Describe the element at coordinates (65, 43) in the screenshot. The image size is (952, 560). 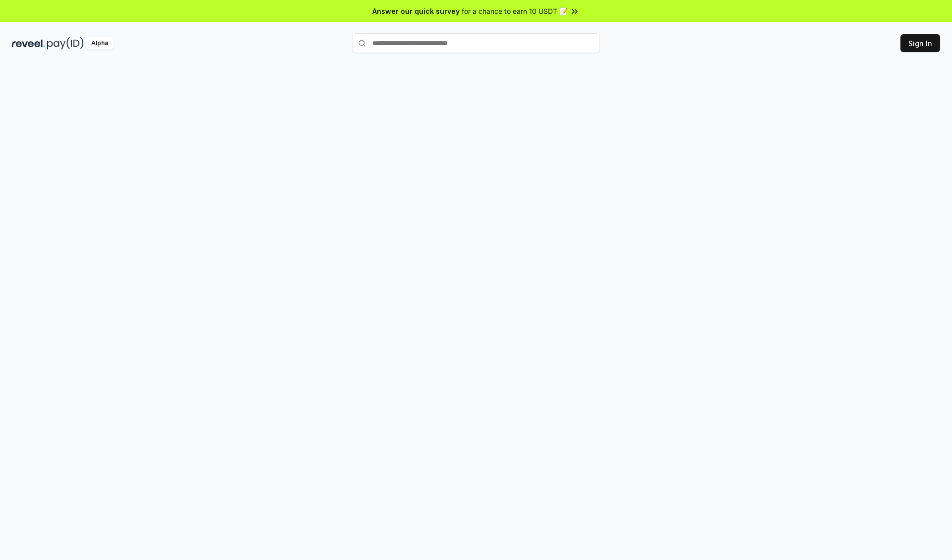
I see `img: pay_id` at that location.